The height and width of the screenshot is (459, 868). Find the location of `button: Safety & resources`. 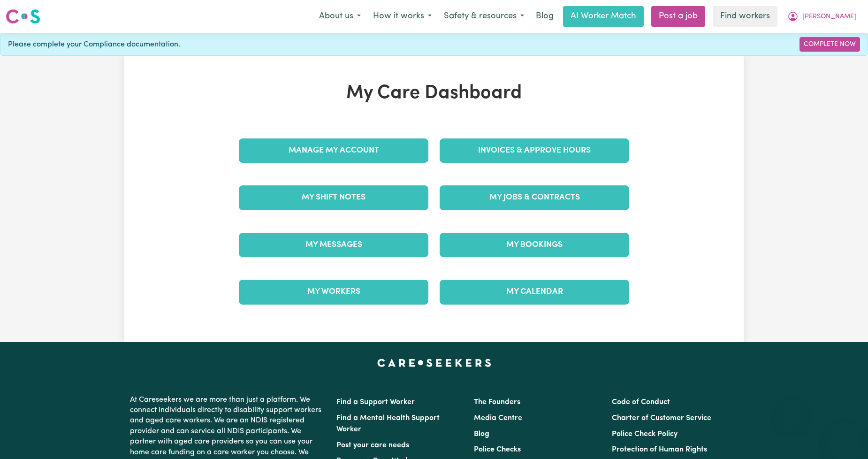

button: Safety & resources is located at coordinates (484, 17).